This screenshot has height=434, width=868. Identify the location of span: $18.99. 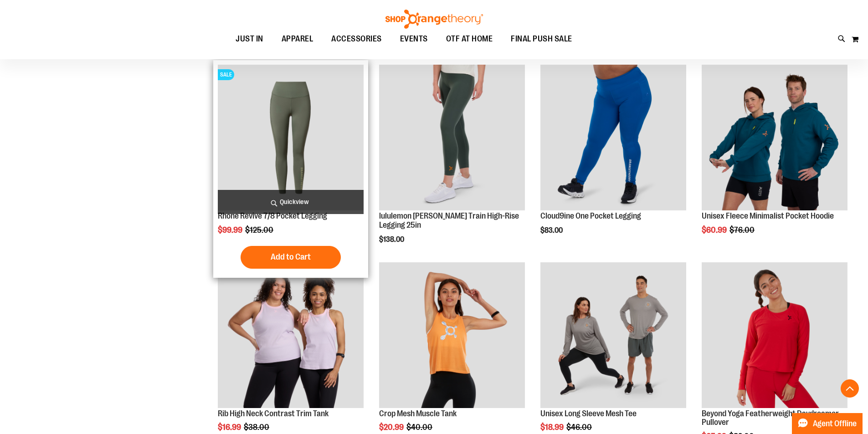
(553, 427).